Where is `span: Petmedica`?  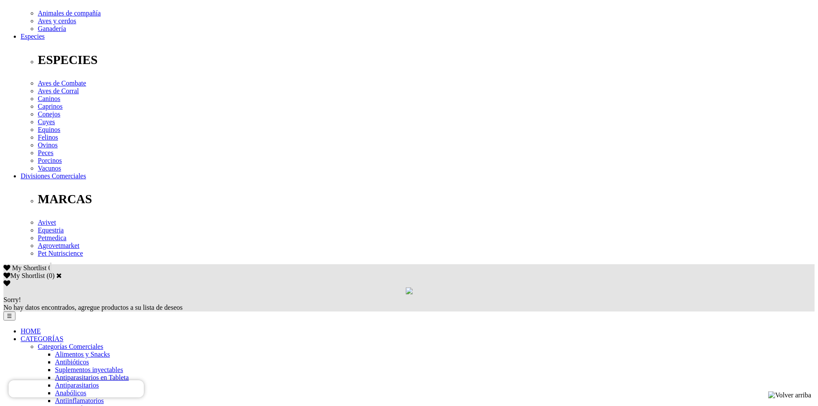 span: Petmedica is located at coordinates (52, 238).